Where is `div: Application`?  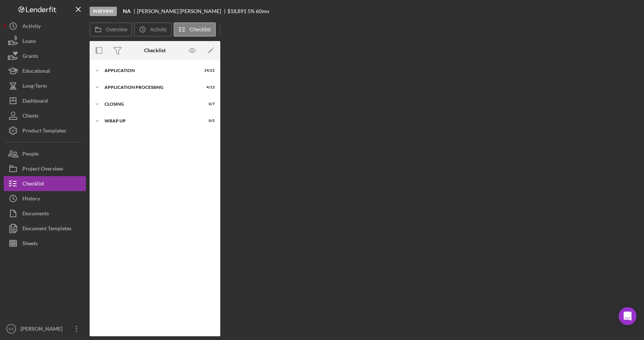
div: Application is located at coordinates (150, 70).